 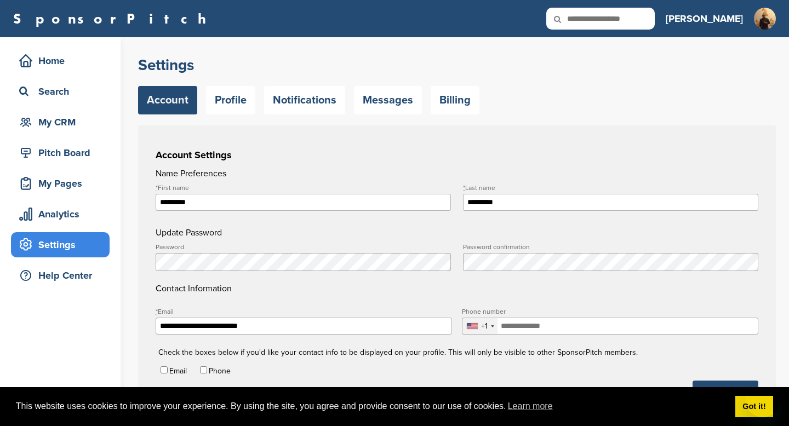 What do you see at coordinates (530, 406) in the screenshot?
I see `a: learn more about cookies` at bounding box center [530, 406].